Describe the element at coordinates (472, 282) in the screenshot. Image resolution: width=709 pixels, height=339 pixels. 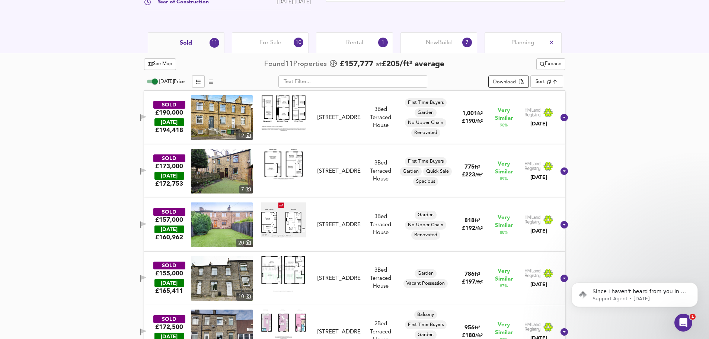
I see `span: £ 197` at that location.